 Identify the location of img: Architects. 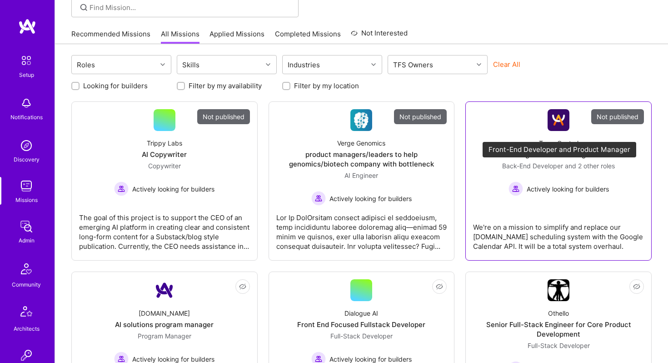
(26, 313).